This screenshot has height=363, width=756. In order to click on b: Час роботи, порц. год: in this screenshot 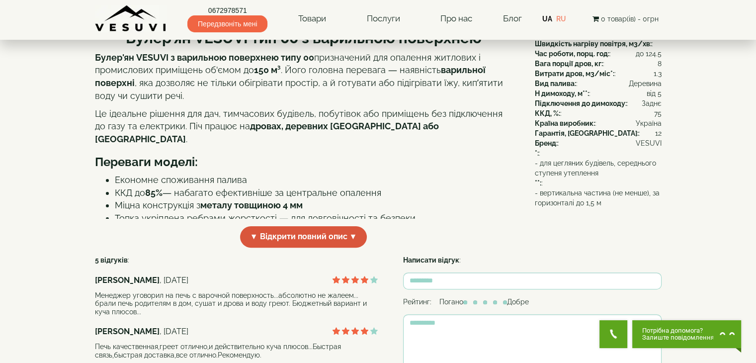, I will do `click(572, 54)`.